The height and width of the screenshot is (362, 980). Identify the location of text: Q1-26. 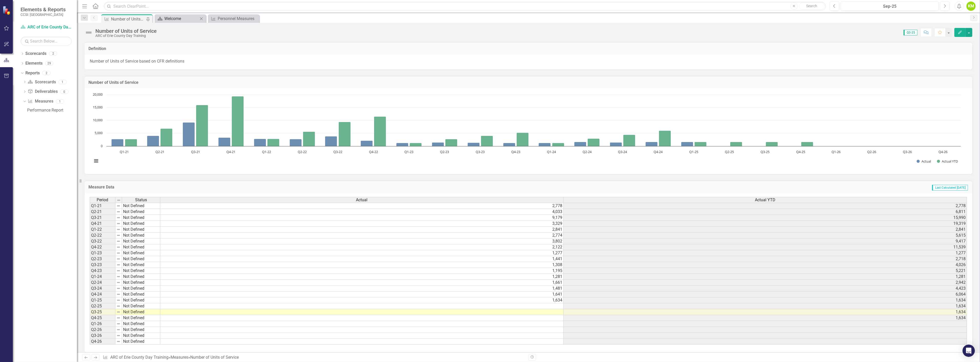
(836, 152).